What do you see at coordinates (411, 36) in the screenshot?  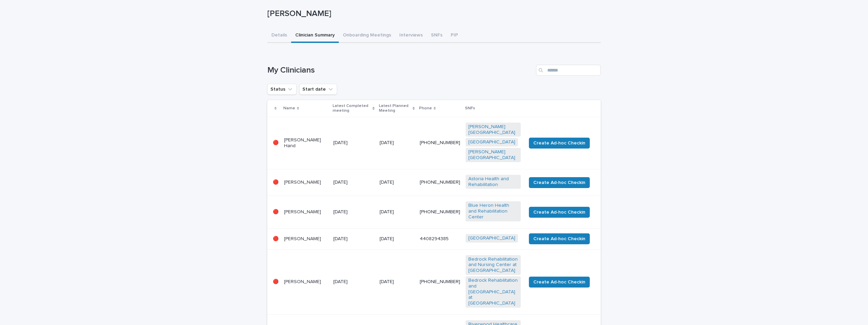 I see `button: Interviews` at bounding box center [411, 36].